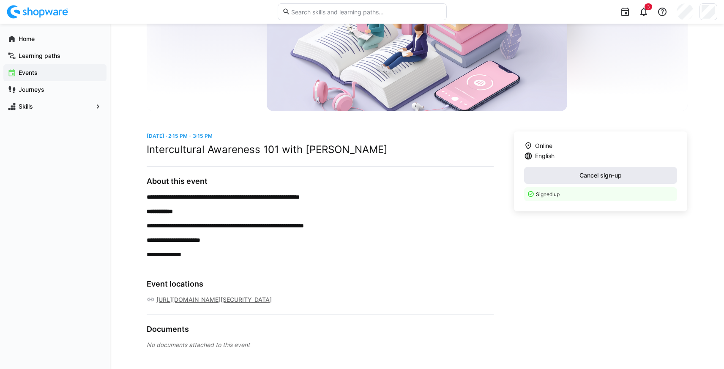 The height and width of the screenshot is (369, 724). Describe the element at coordinates (320, 329) in the screenshot. I see `h3: Documents` at that location.